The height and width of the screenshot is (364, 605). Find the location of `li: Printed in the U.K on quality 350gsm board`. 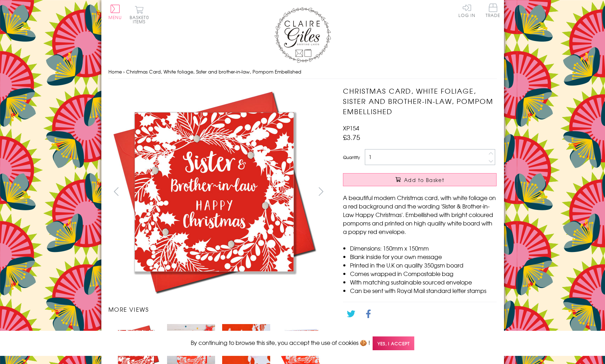

li: Printed in the U.K on quality 350gsm board is located at coordinates (423, 264).